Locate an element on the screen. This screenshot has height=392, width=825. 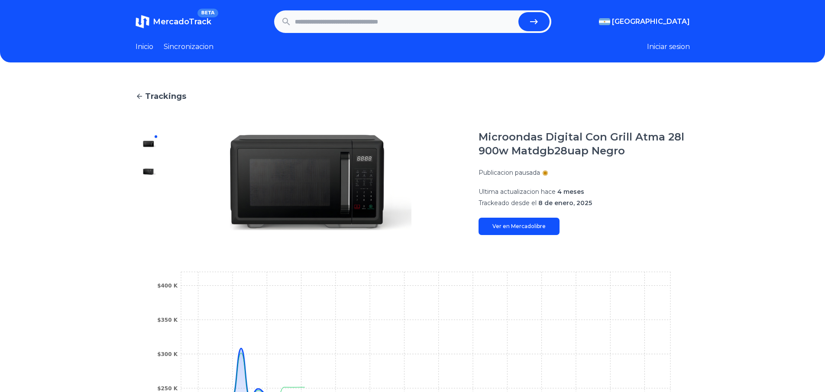
a: Inicio is located at coordinates (144, 47).